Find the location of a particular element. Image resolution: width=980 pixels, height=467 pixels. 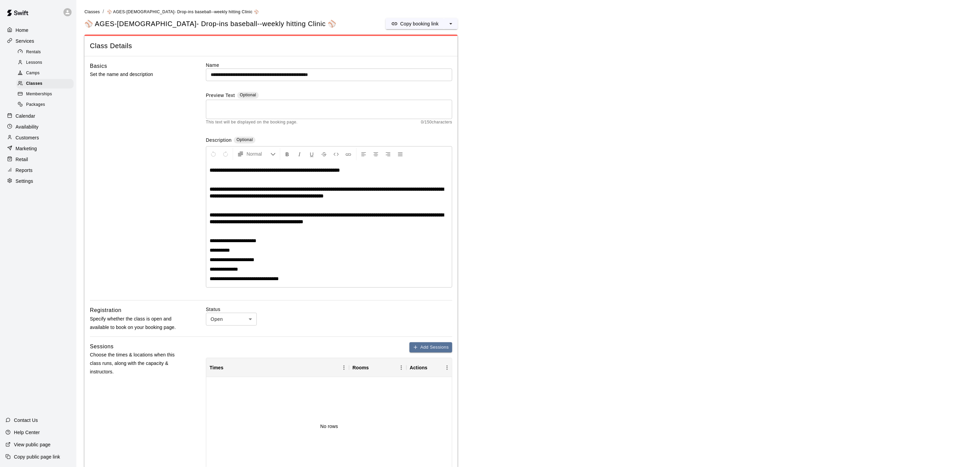

span: 0 / 150 characters is located at coordinates (436, 122).